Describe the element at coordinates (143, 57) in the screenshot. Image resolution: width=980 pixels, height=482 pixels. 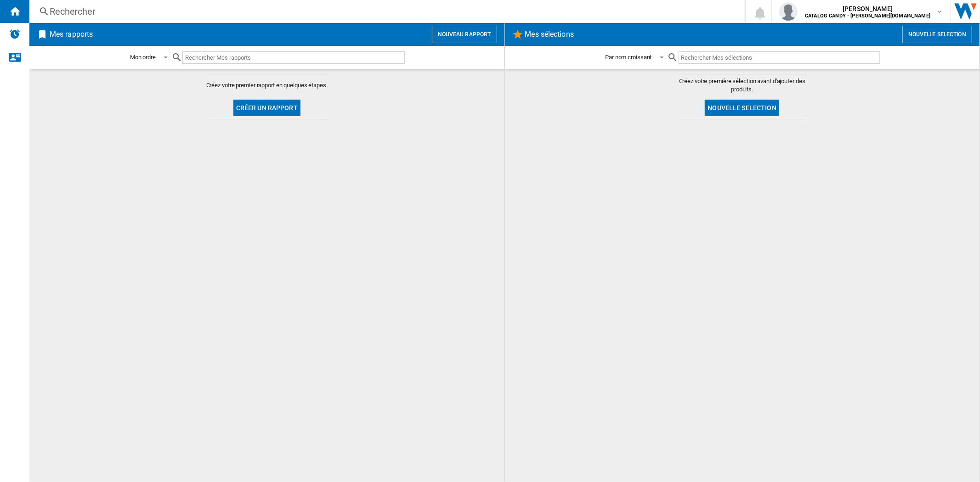
I see `div: Mon ordre` at that location.